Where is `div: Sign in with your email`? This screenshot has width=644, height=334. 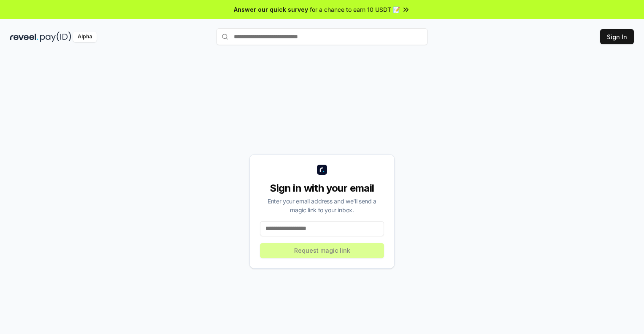
div: Sign in with your email is located at coordinates (322, 188).